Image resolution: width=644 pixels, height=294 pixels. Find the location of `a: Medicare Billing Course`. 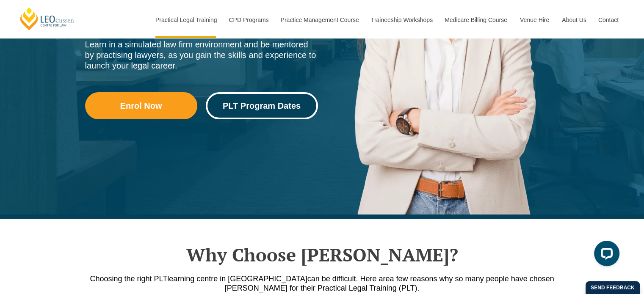

a: Medicare Billing Course is located at coordinates (476, 20).